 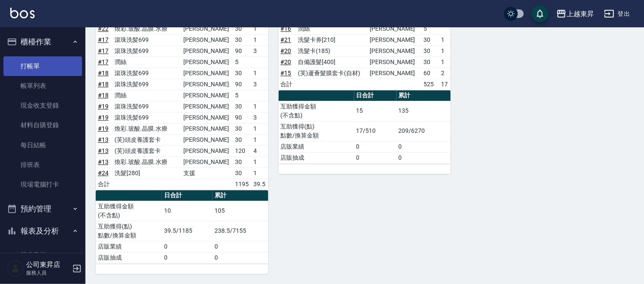 I want to click on a: #21, so click(x=286, y=40).